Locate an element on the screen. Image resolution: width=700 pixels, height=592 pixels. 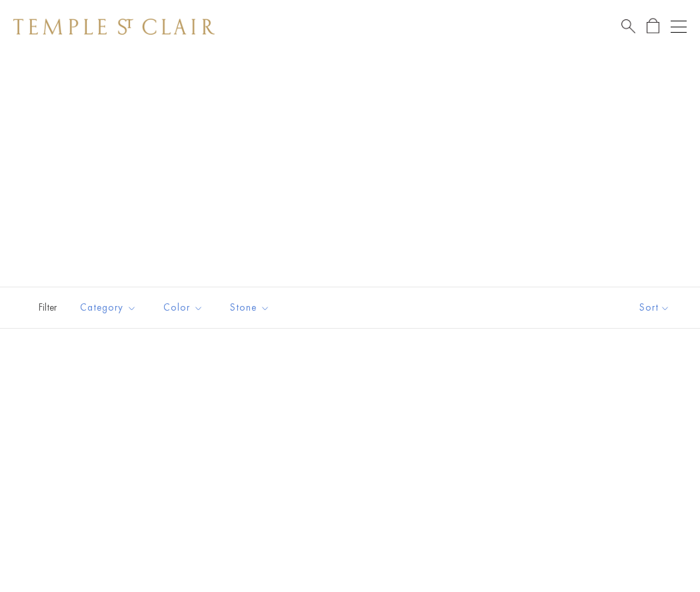
a: Search is located at coordinates (629, 26).